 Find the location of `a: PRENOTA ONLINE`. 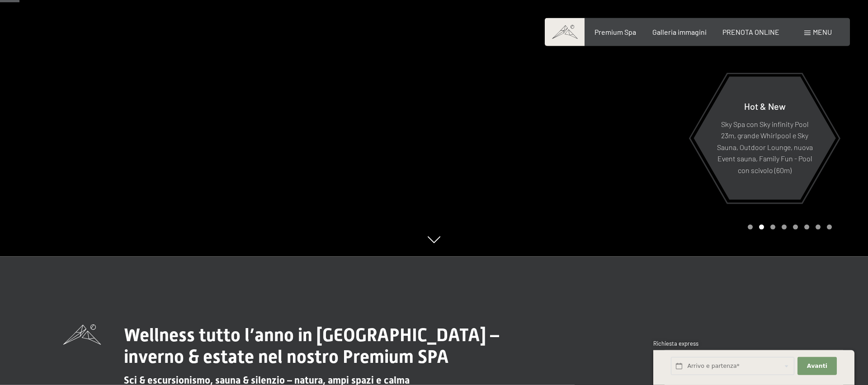

a: PRENOTA ONLINE is located at coordinates (750, 31).